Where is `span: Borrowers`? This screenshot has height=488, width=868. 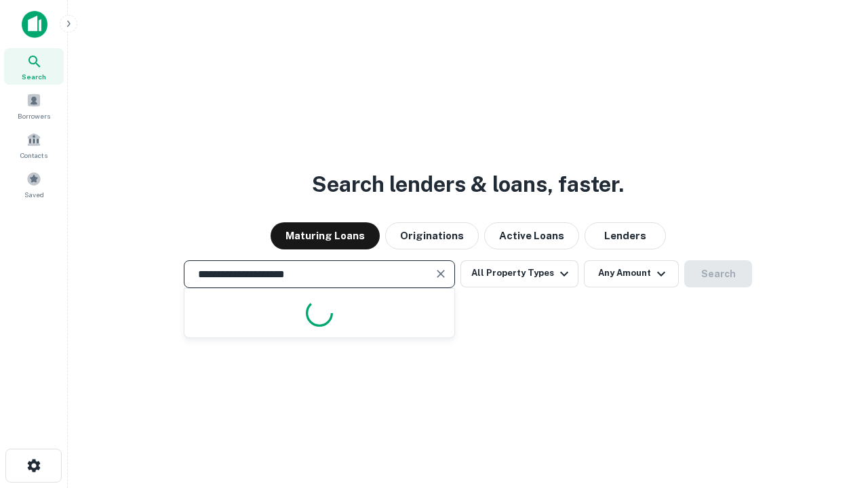 span: Borrowers is located at coordinates (34, 116).